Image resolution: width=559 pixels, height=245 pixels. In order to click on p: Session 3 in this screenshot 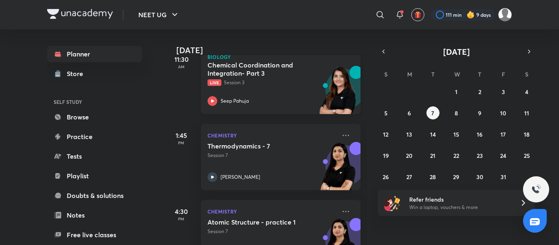, I will do `click(272, 83)`.